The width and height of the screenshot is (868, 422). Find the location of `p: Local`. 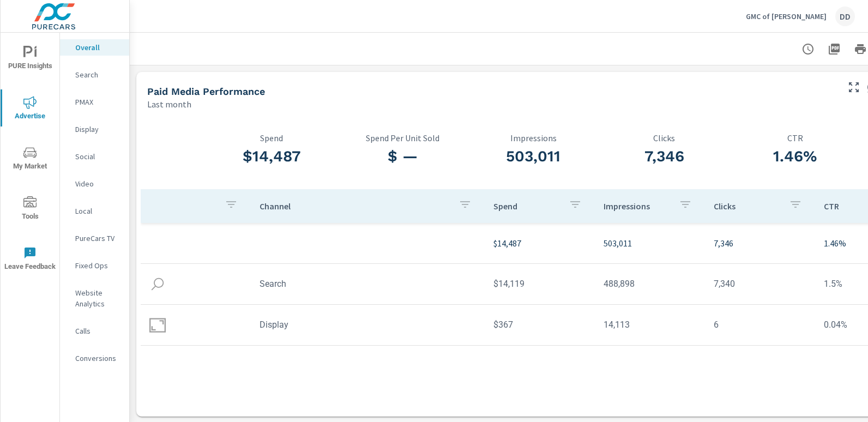

p: Local is located at coordinates (98, 211).